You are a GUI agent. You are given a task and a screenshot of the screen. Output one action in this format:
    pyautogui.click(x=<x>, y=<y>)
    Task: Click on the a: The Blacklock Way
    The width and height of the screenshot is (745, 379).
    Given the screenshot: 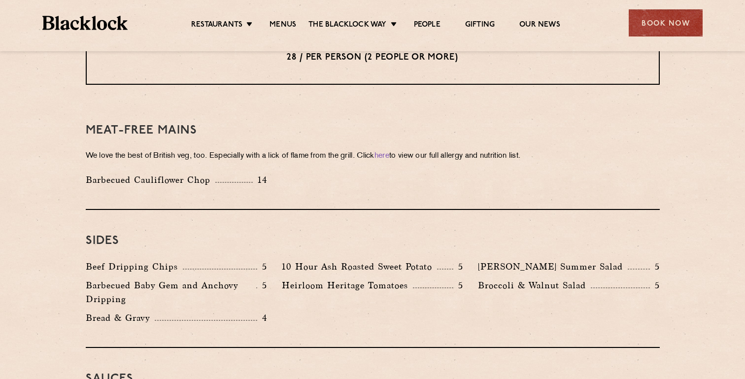 What is the action you would take?
    pyautogui.click(x=347, y=26)
    